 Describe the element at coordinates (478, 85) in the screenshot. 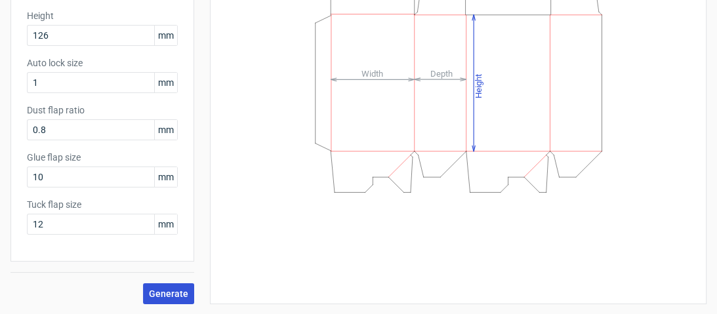

I see `tspan: Height` at that location.